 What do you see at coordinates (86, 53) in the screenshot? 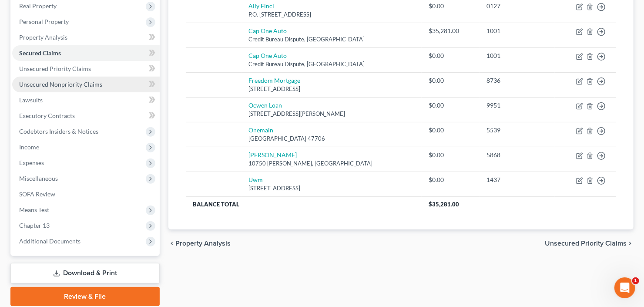
I see `a: Secured Claims` at bounding box center [86, 53].